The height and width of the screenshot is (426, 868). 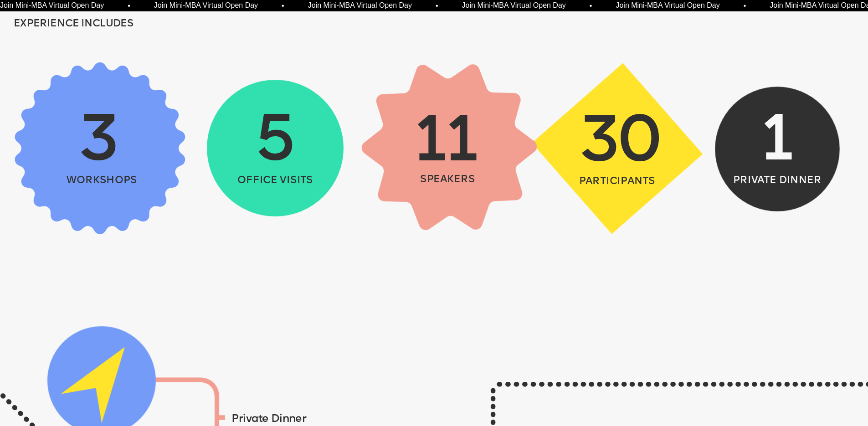 I want to click on span: experience includes, so click(x=73, y=24).